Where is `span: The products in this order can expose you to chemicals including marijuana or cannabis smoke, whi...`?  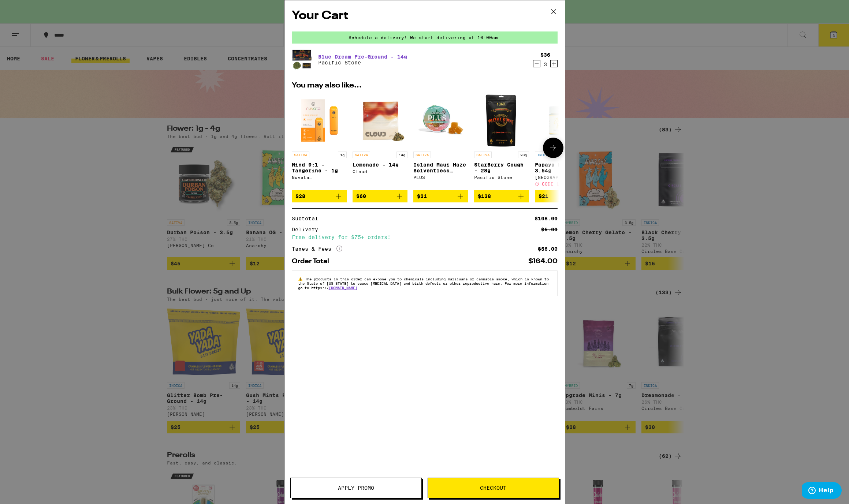
span: The products in this order can expose you to chemicals including marijuana or cannabis smoke, whi... is located at coordinates (423, 283).